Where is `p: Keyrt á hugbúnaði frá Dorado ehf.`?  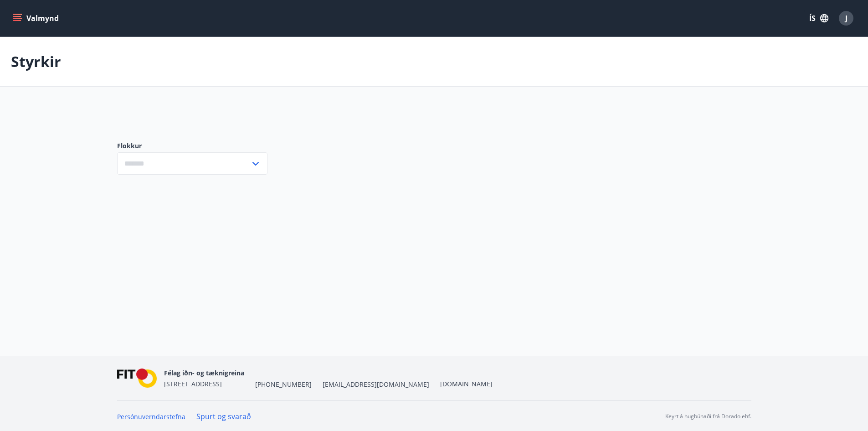 p: Keyrt á hugbúnaði frá Dorado ehf. is located at coordinates (708, 416).